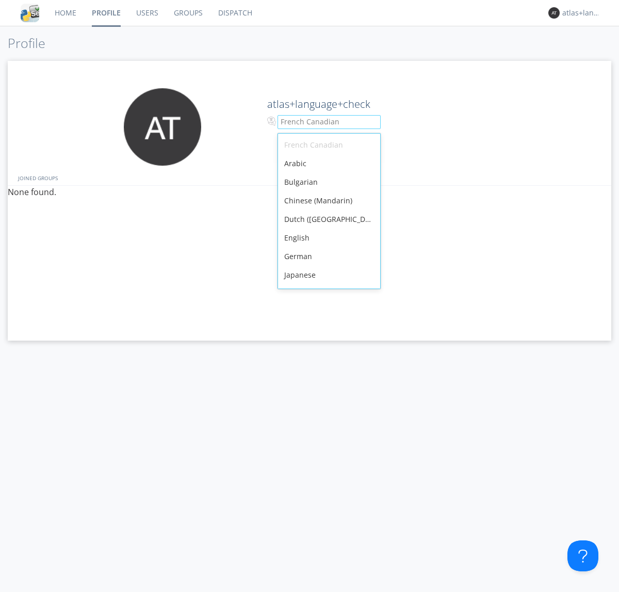  Describe the element at coordinates (30, 13) in the screenshot. I see `img: cddb5a64eb264b2086981ab96f4c1ba7` at that location.